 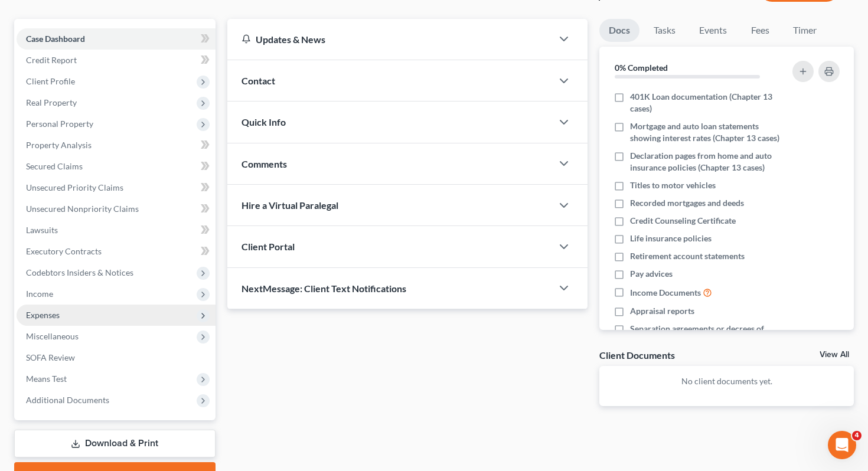 What do you see at coordinates (263, 122) in the screenshot?
I see `span: Quick Info` at bounding box center [263, 122].